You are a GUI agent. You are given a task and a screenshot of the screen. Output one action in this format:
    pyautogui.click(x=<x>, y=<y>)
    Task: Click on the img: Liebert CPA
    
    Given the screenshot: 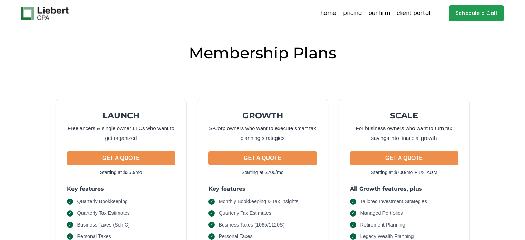 What is the action you would take?
    pyautogui.click(x=45, y=13)
    